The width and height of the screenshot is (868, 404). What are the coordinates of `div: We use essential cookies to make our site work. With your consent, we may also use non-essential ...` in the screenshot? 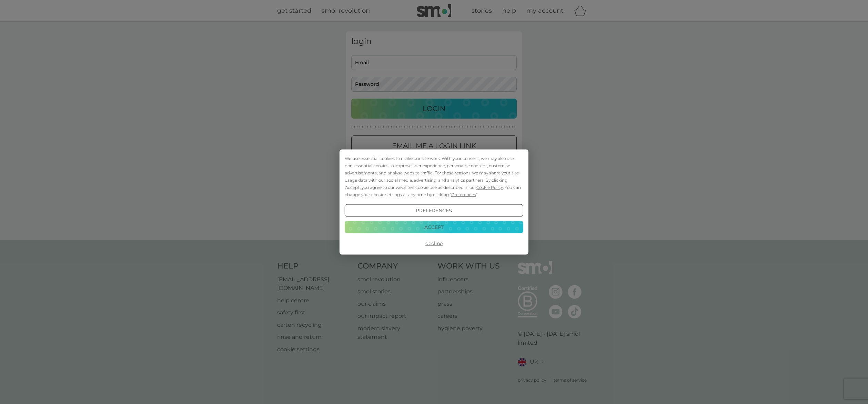 It's located at (434, 176).